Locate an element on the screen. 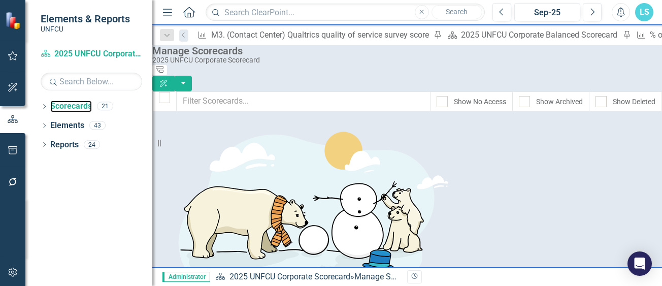  div: 43 is located at coordinates (97, 125).